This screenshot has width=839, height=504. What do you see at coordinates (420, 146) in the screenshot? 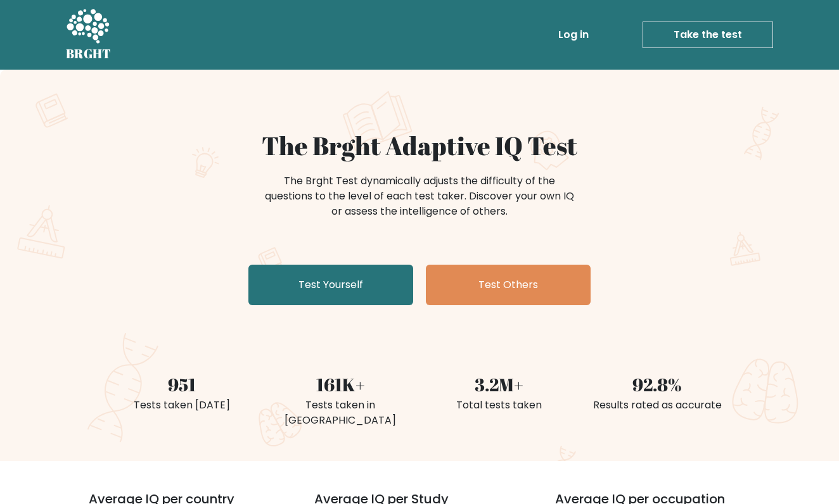
I see `h1: The Brght Adaptive IQ Test` at bounding box center [420, 146].